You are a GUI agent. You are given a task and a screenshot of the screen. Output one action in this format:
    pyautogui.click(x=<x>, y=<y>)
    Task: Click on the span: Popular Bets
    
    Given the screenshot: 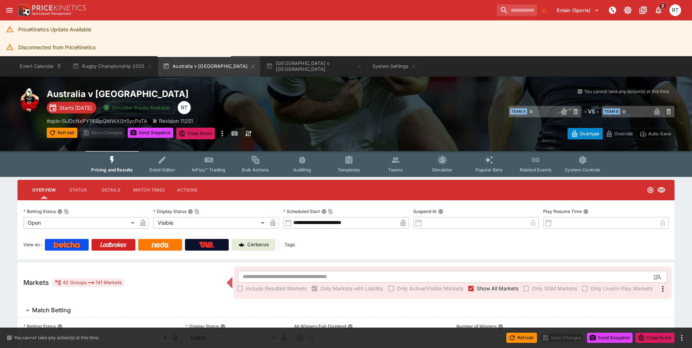 What is the action you would take?
    pyautogui.click(x=489, y=170)
    